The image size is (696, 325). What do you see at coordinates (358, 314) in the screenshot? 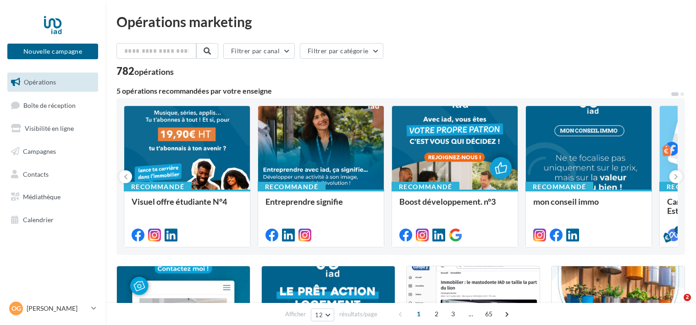
I see `span: résultats/page` at bounding box center [358, 314].